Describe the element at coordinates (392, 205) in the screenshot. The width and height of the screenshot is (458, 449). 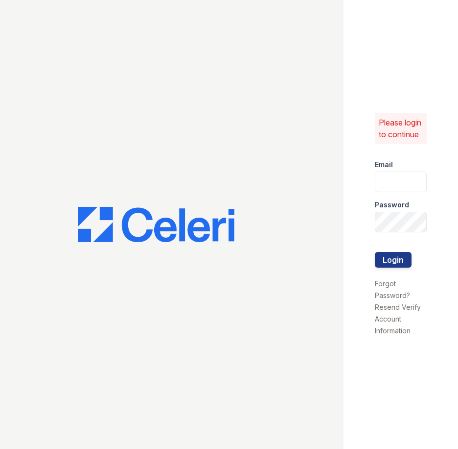
I see `label: Password` at that location.